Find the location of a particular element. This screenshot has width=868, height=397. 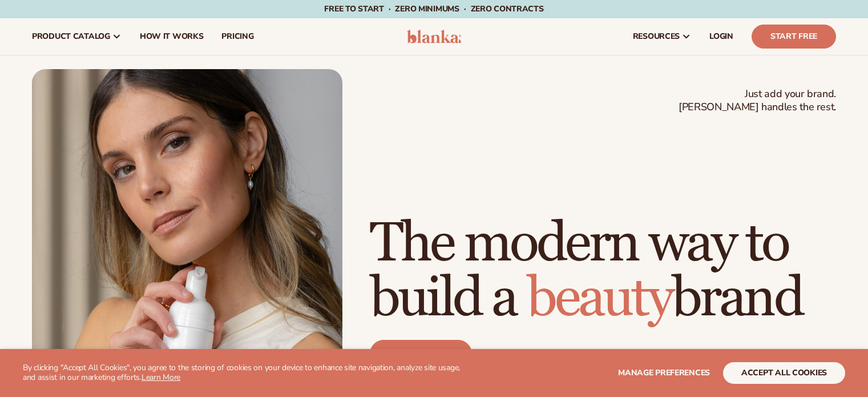

a: product catalog is located at coordinates (77, 37).